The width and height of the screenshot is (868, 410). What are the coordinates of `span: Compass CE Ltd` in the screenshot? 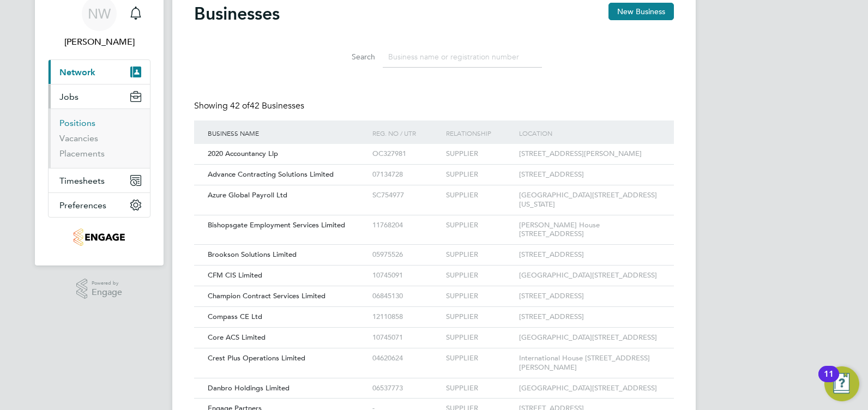 It's located at (235, 316).